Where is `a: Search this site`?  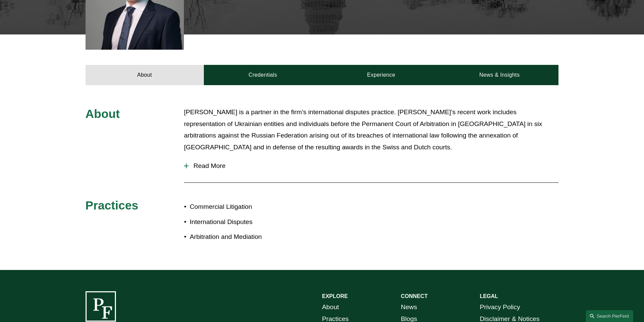 a: Search this site is located at coordinates (609, 316).